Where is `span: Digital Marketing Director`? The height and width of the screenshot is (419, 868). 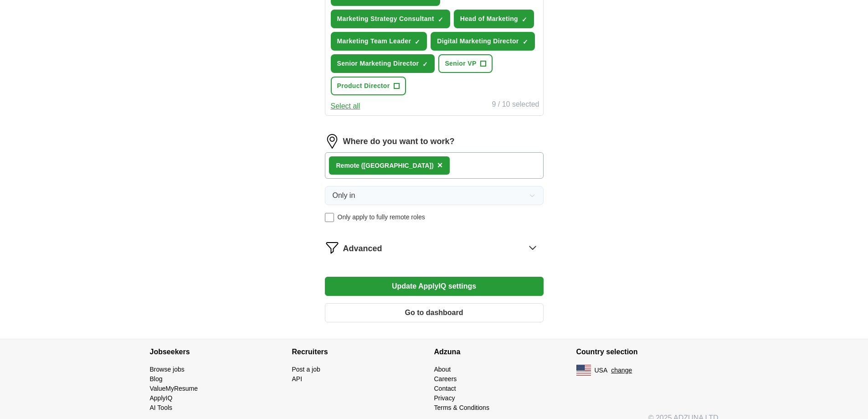 span: Digital Marketing Director is located at coordinates (478, 41).